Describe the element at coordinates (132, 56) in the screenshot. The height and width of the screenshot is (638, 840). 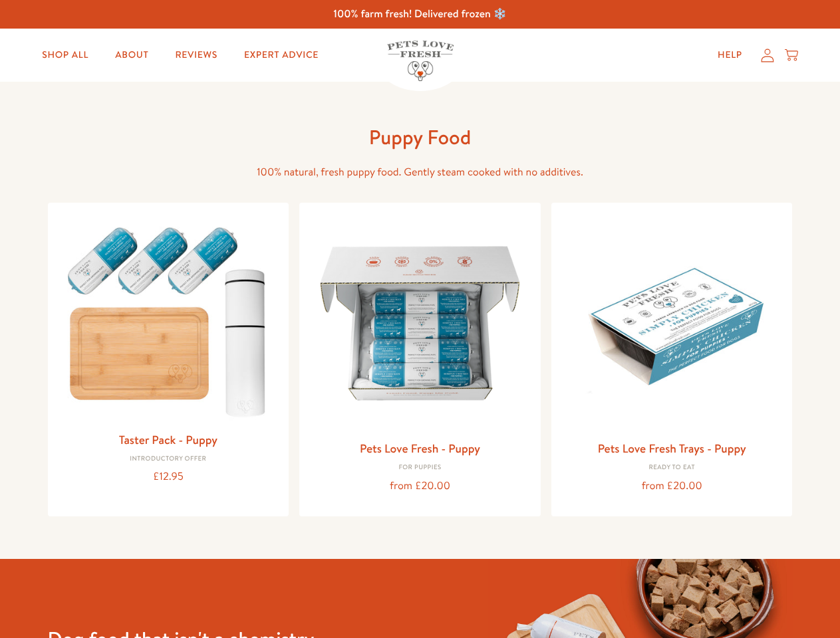
I see `a: About` at that location.